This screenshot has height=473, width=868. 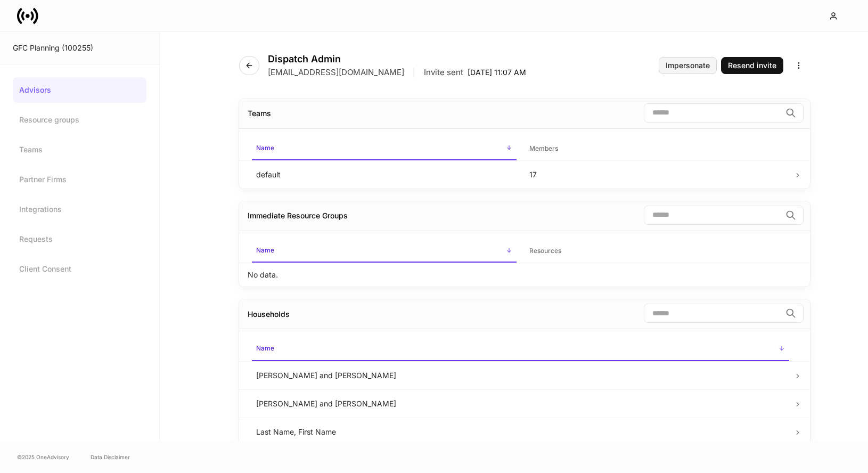 What do you see at coordinates (545, 250) in the screenshot?
I see `h6: Resources` at bounding box center [545, 250].